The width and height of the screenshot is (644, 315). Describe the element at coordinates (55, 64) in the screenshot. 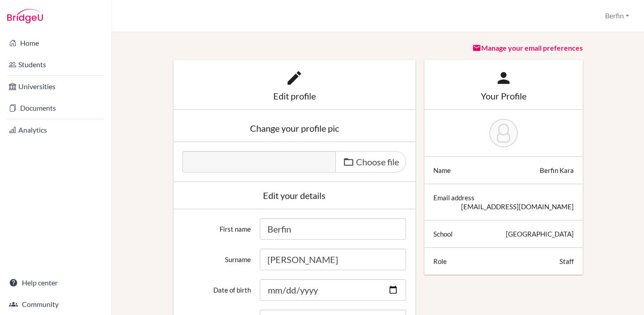

I see `a: Students` at that location.